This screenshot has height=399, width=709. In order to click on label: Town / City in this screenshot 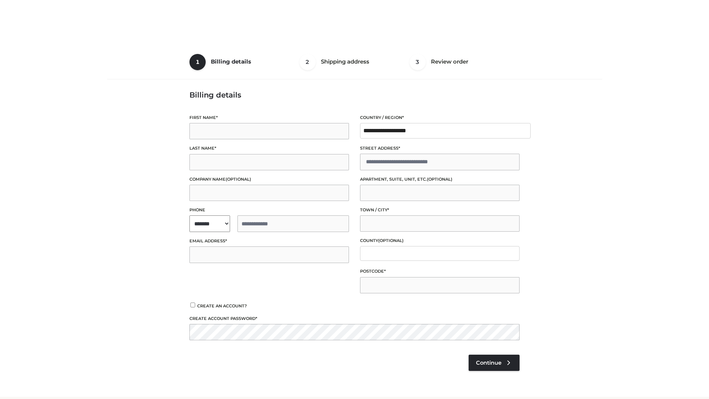, I will do `click(440, 210)`.